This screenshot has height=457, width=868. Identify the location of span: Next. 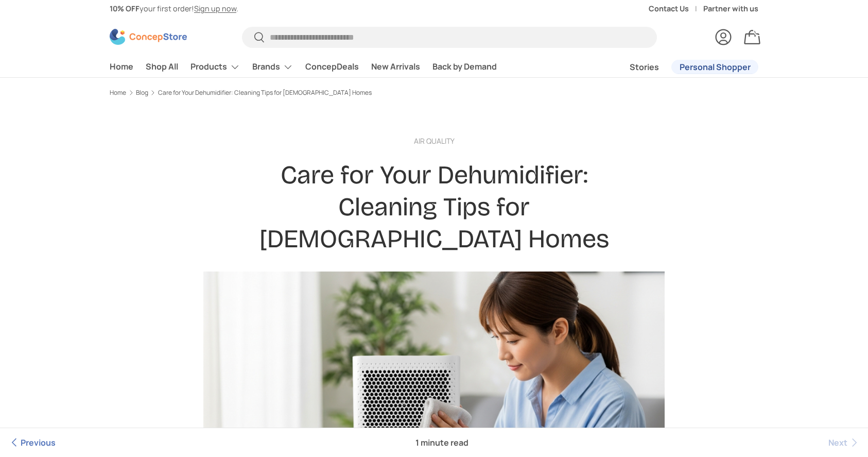
(838, 442).